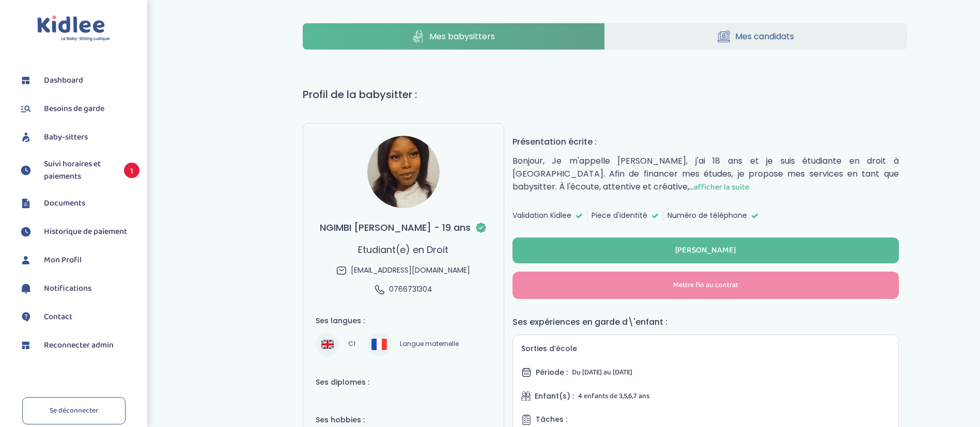 The height and width of the screenshot is (427, 980). What do you see at coordinates (74, 410) in the screenshot?
I see `a: Se déconnecter` at bounding box center [74, 410].